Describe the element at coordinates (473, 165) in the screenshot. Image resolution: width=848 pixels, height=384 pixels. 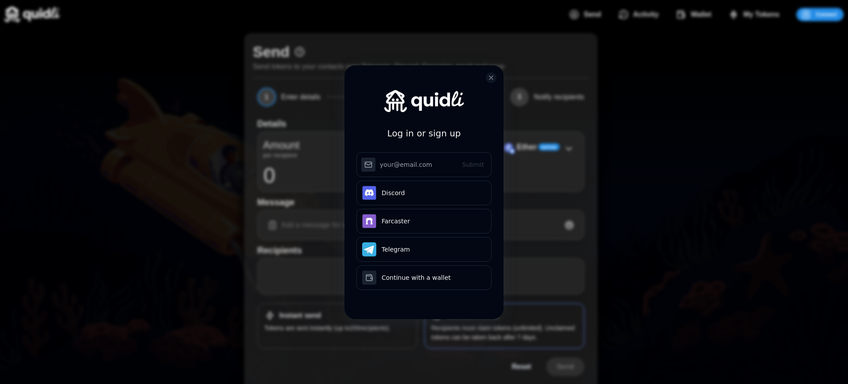
I see `button: Submit` at that location.